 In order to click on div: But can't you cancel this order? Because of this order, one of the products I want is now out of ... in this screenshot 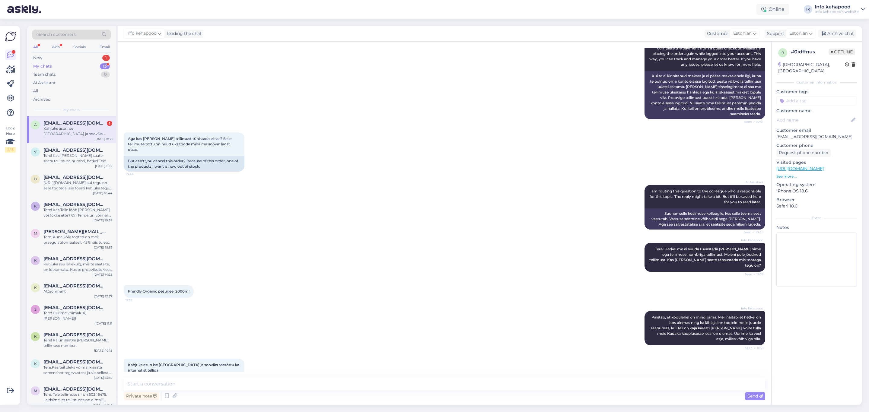, I will do `click(184, 164)`.